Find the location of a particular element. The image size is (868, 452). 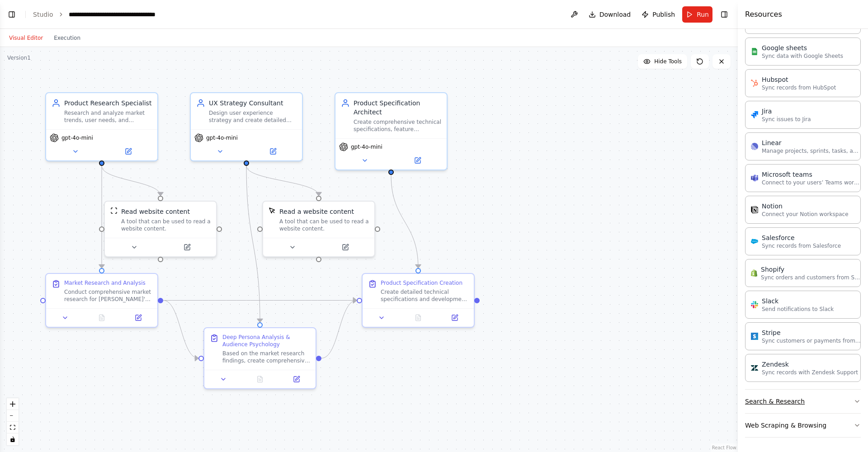

div: Create comprehensive technical specifications, feature requirements, and development roadmaps for... is located at coordinates (398, 126).